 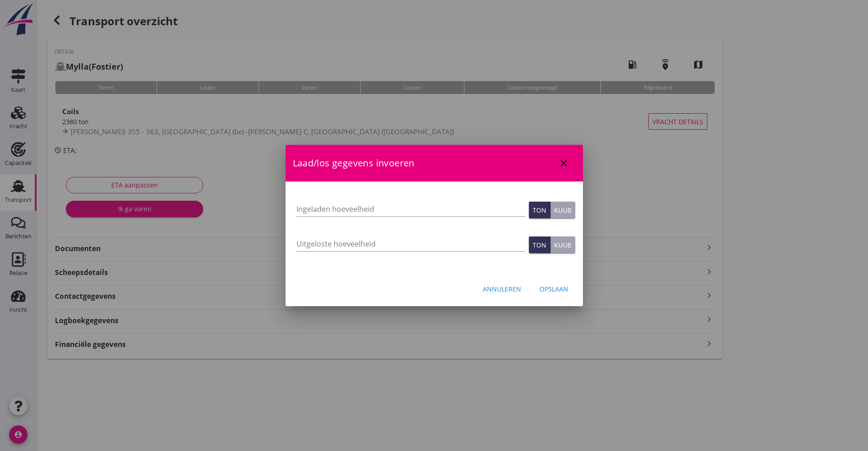 I want to click on button: Annuleren, so click(x=502, y=288).